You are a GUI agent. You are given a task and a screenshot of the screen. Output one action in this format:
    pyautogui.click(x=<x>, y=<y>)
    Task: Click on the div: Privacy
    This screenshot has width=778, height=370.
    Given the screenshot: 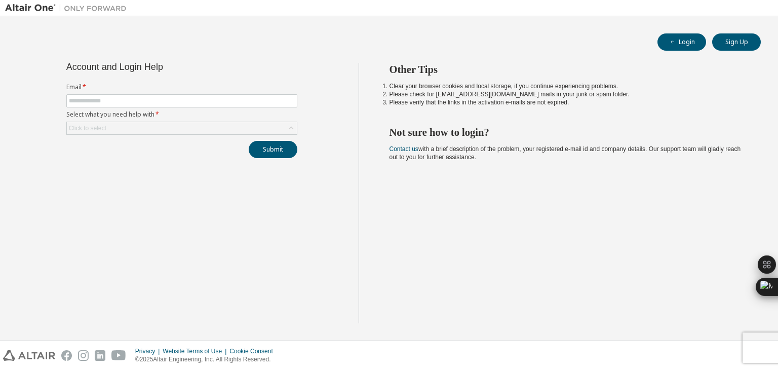 What is the action you would take?
    pyautogui.click(x=149, y=351)
    